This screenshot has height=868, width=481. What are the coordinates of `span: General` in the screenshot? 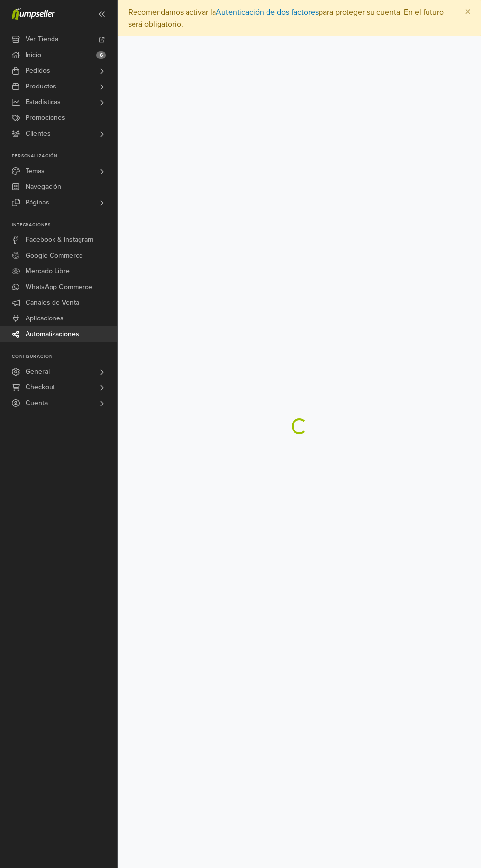 It's located at (37, 372).